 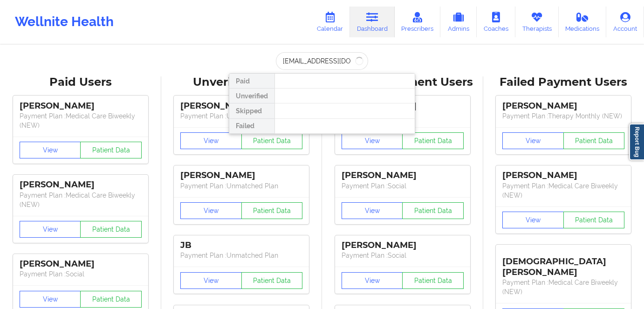 I want to click on div: Failed, so click(x=251, y=127).